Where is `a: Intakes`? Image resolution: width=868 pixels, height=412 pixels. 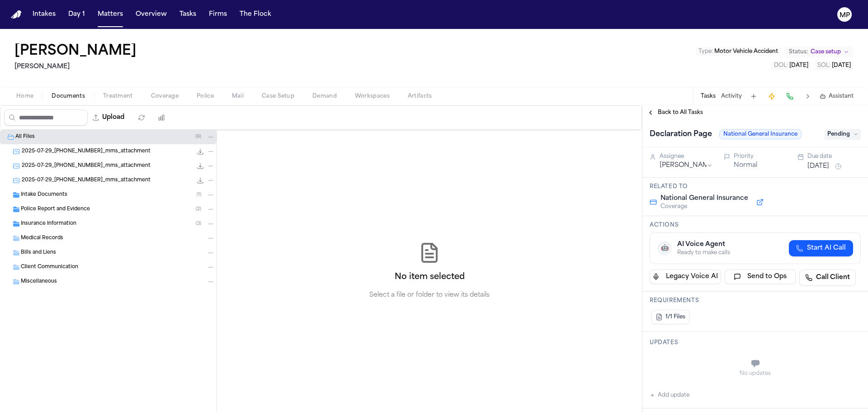 a: Intakes is located at coordinates (44, 14).